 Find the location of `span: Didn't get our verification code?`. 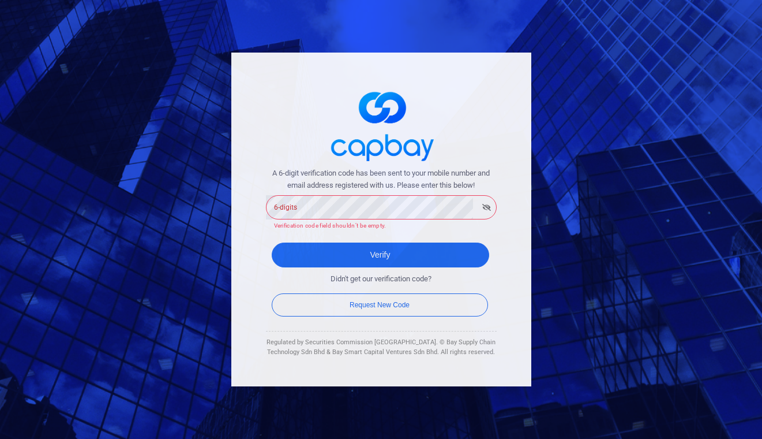

span: Didn't get our verification code? is located at coordinates (381, 279).